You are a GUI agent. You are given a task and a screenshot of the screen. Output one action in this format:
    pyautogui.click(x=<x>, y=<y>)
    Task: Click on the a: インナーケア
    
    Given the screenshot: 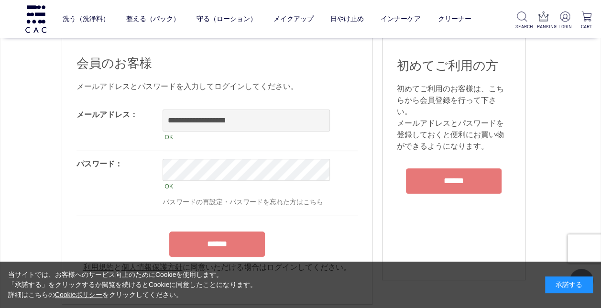 What is the action you would take?
    pyautogui.click(x=400, y=19)
    